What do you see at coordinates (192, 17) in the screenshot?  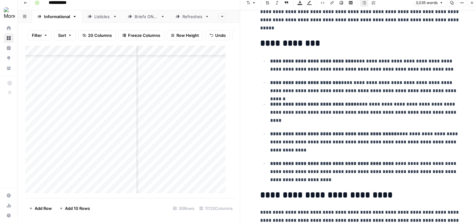 I see `a: Refreshes` at bounding box center [192, 17].